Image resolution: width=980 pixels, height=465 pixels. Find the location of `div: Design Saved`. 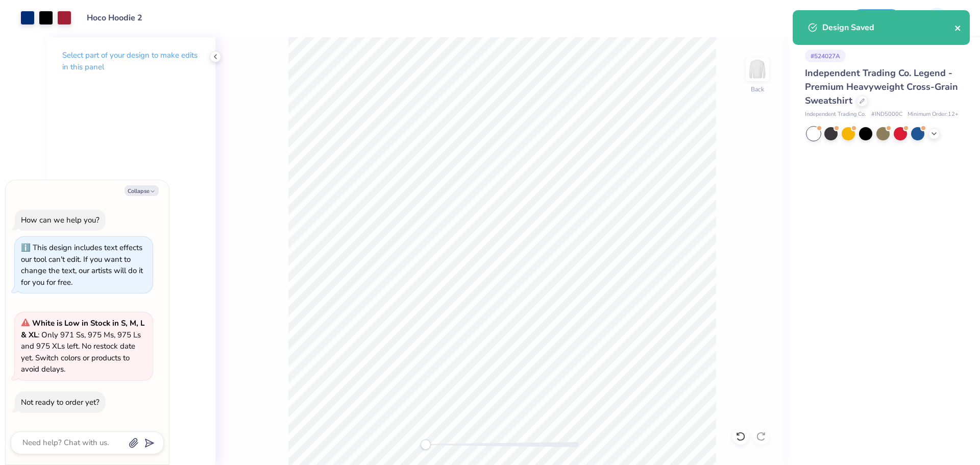

div: Design Saved is located at coordinates (888, 28).